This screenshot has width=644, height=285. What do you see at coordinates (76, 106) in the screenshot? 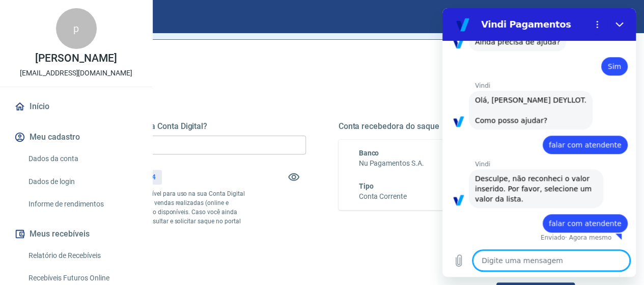
I see `a: Início` at bounding box center [76, 106].